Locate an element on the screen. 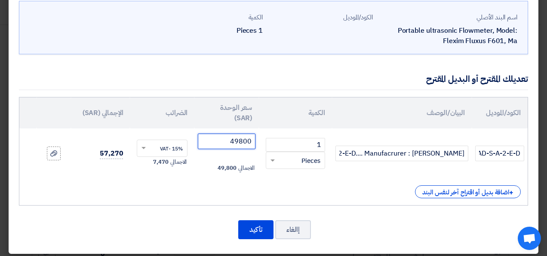 The height and width of the screenshot is (256, 547). span: 7,470 is located at coordinates (161, 162).